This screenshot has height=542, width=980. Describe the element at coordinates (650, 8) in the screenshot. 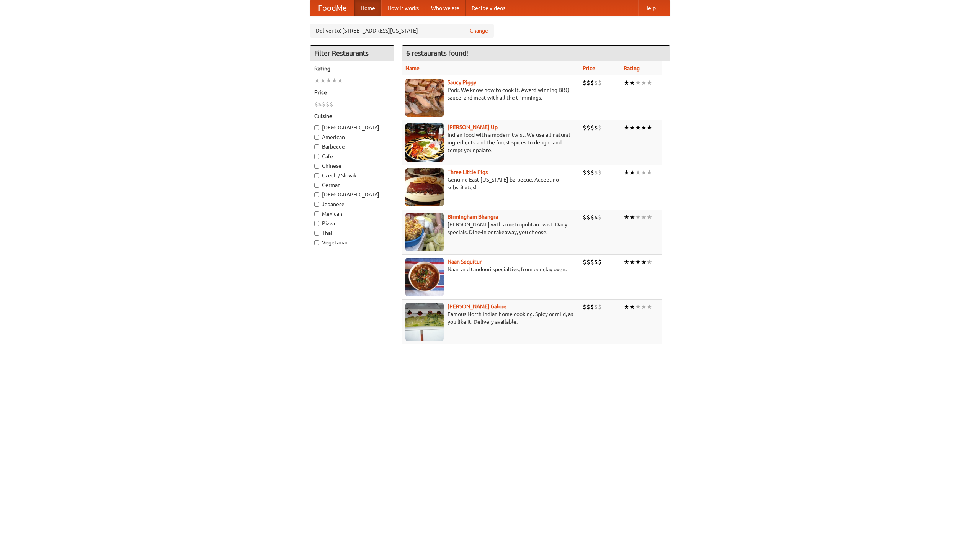

I see `a: Help` at that location.